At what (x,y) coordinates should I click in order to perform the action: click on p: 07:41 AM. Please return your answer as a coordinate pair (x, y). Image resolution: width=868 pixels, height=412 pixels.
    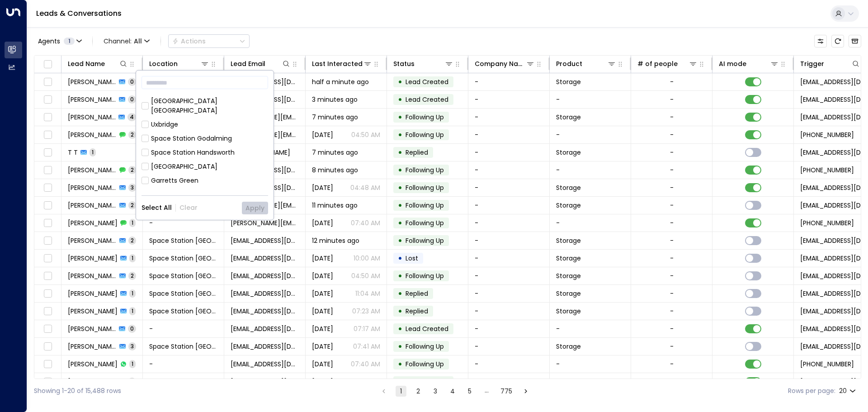
    Looking at the image, I should click on (367, 347).